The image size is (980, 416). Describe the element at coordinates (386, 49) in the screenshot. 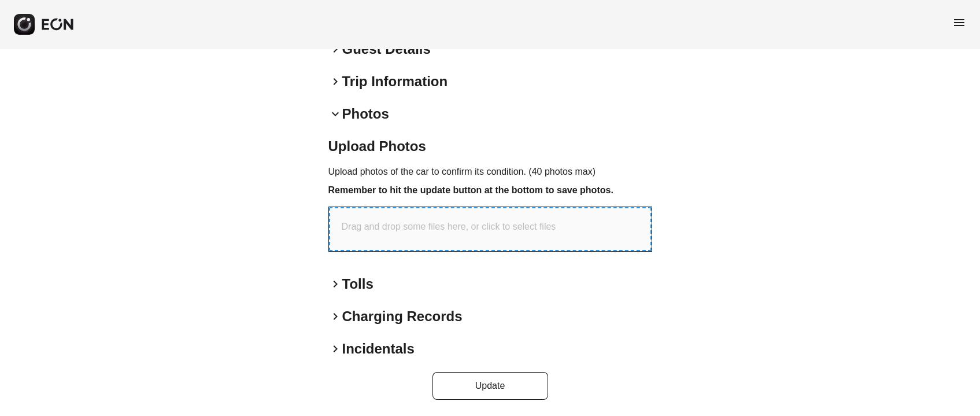

I see `h2: Guest Details` at that location.